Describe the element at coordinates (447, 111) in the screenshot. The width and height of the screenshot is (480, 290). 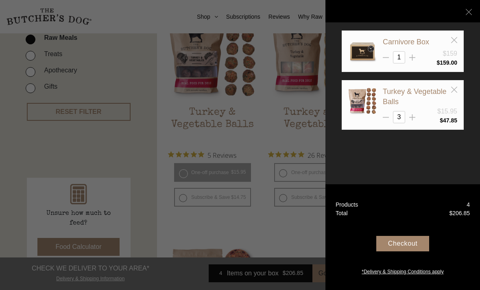
I see `div: $15.95` at that location.